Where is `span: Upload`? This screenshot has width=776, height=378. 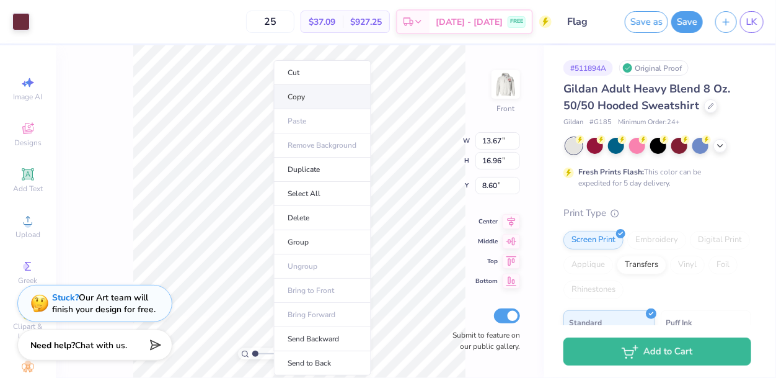 span: Upload is located at coordinates (28, 234).